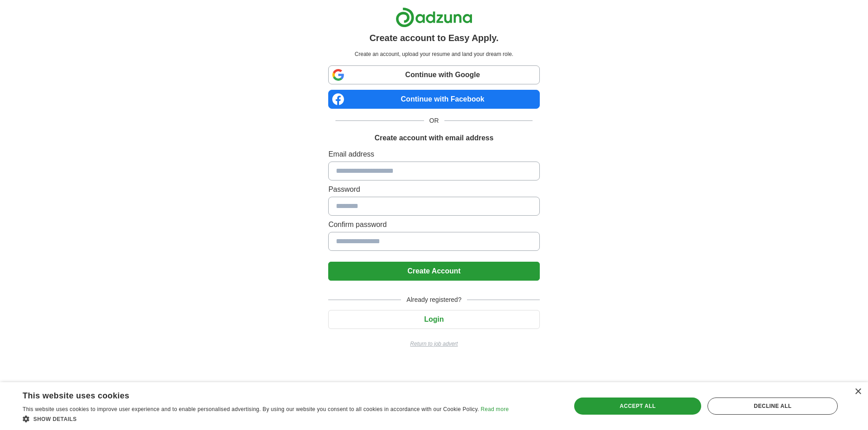  I want to click on span: Show details, so click(55, 419).